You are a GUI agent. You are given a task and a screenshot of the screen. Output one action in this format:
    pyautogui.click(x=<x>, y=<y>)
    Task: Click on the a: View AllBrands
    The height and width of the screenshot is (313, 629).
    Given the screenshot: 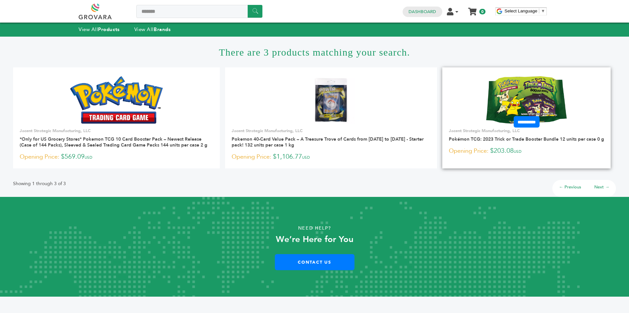 What is the action you would take?
    pyautogui.click(x=153, y=29)
    